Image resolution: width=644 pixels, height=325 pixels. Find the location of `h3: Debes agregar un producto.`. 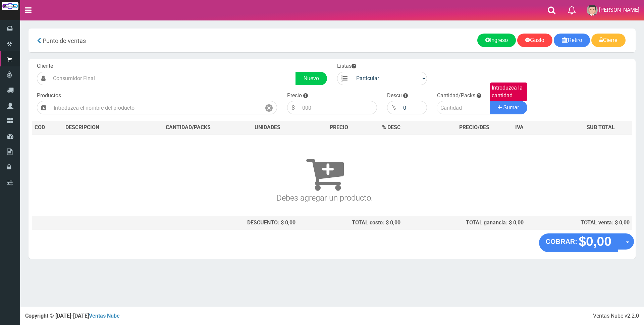

h3: Debes agregar un producto. is located at coordinates (325, 173).